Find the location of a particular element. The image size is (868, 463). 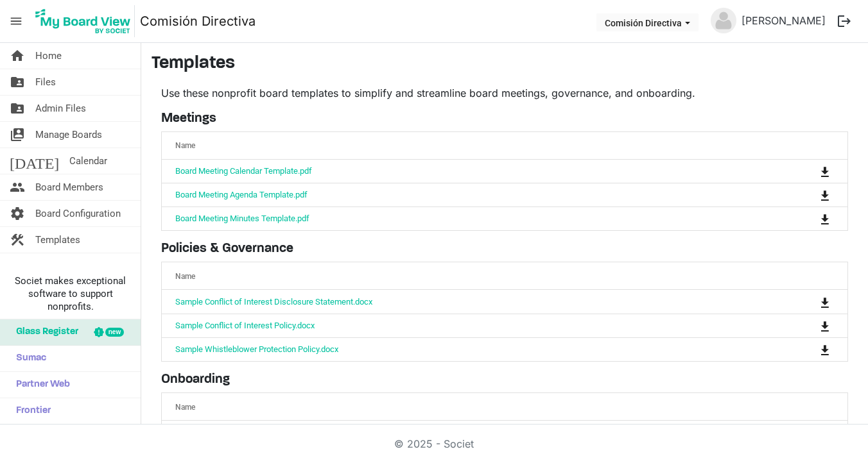

img: My Board View Logo is located at coordinates (83, 21).